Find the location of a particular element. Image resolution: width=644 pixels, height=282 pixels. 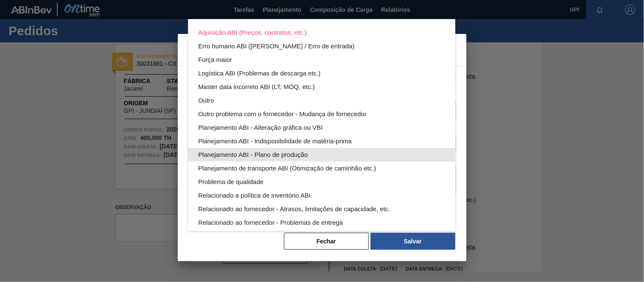

div: Outro problema com o fornecedor - Mudança de fornecedor is located at coordinates (322, 114).